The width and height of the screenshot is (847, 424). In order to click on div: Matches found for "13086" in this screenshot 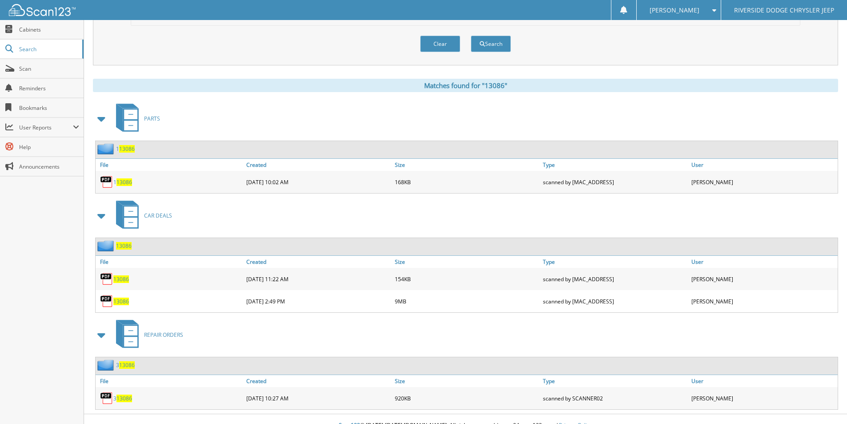, I will do `click(466, 85)`.